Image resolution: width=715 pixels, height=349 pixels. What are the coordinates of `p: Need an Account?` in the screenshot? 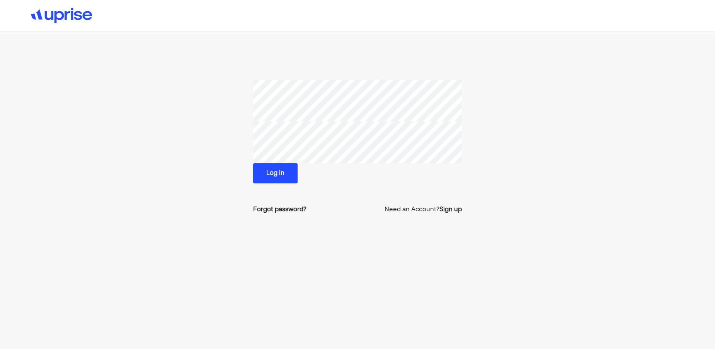 It's located at (423, 209).